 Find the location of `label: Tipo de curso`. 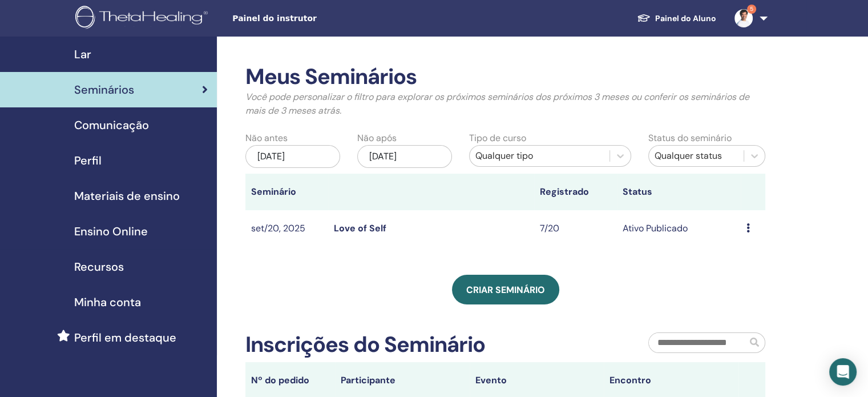

label: Tipo de curso is located at coordinates (498, 138).